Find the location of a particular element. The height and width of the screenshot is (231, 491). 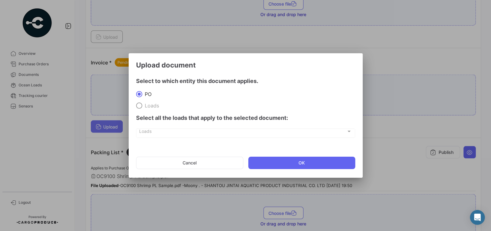

h3: Upload document is located at coordinates (246, 65).